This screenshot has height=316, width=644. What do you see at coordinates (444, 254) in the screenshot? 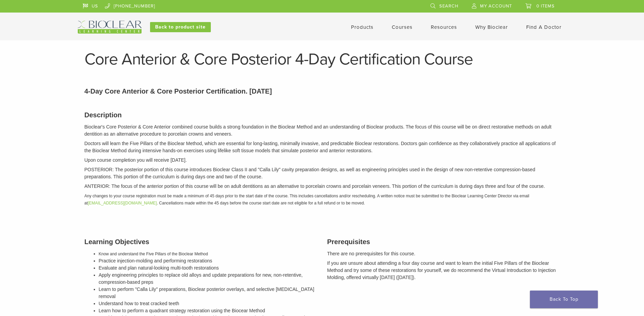
I see `p: There are no prerequisites for this course.` at bounding box center [444, 254].